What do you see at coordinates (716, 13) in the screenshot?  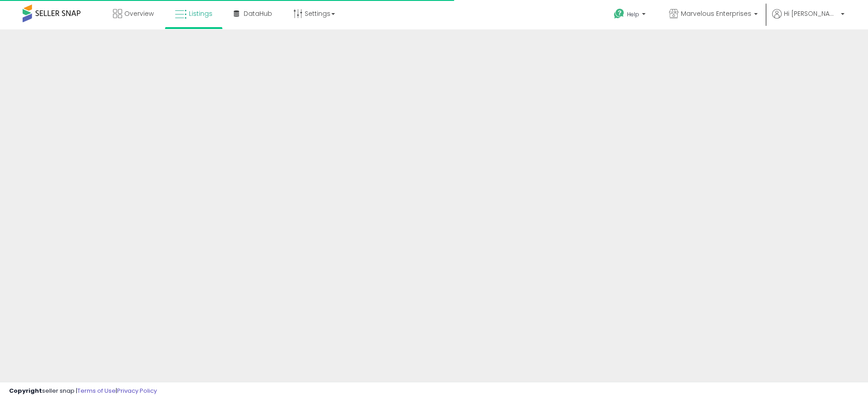 I see `span: Marvelous Enterprises` at bounding box center [716, 13].